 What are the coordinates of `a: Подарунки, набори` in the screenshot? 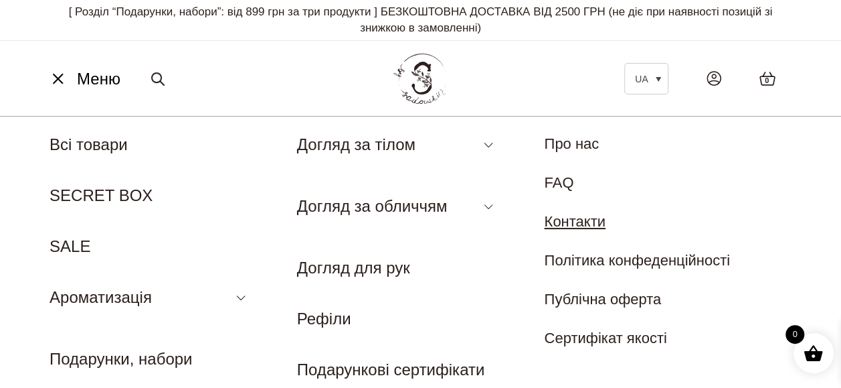 It's located at (120, 358).